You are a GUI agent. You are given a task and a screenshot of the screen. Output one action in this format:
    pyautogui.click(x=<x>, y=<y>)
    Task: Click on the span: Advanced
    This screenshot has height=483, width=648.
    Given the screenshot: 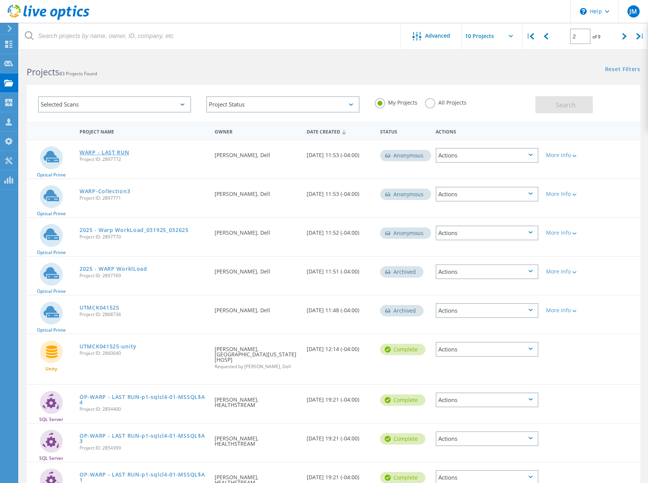 What is the action you would take?
    pyautogui.click(x=437, y=36)
    